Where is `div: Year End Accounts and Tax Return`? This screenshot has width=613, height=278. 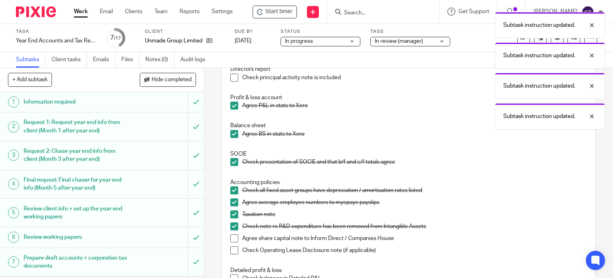 div: Year End Accounts and Tax Return is located at coordinates (56, 41).